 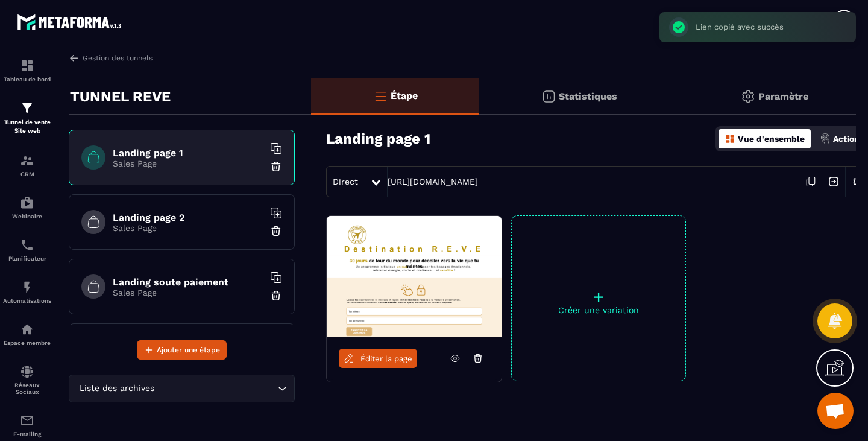 What do you see at coordinates (27, 389) in the screenshot?
I see `p: Réseaux Sociaux` at bounding box center [27, 389].